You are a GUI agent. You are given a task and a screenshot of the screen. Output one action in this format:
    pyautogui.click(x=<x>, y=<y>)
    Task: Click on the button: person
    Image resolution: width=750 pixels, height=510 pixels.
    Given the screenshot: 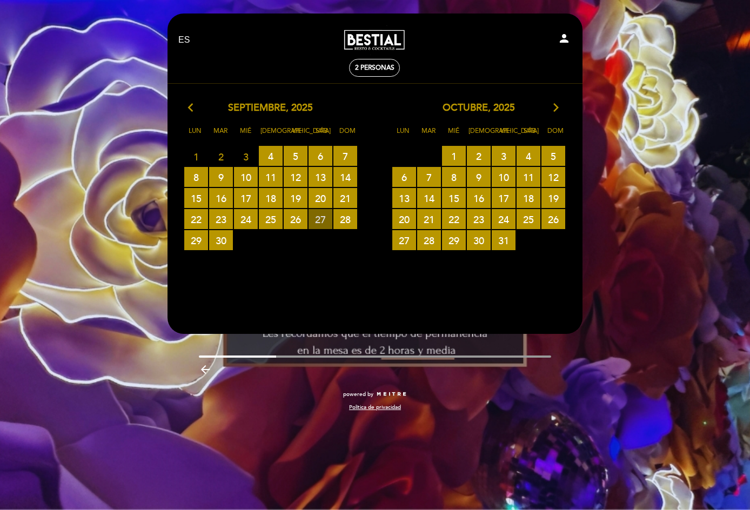 What is the action you would take?
    pyautogui.click(x=564, y=40)
    